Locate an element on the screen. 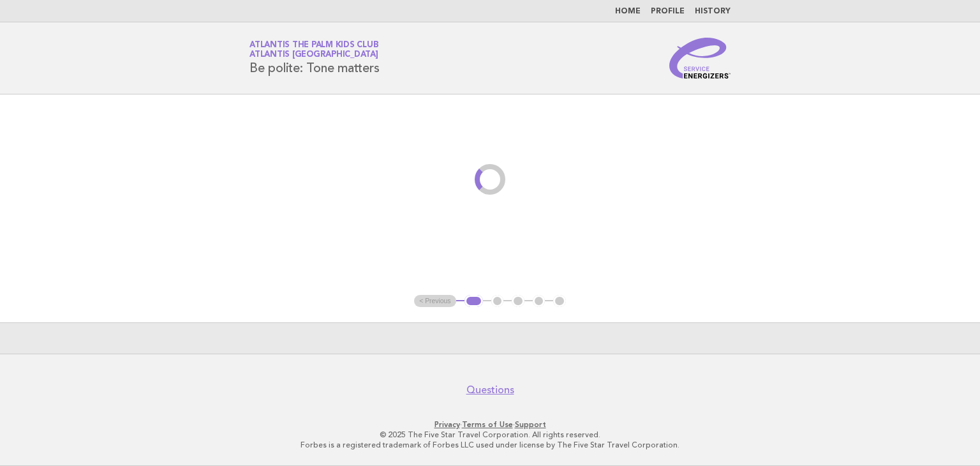  a: History is located at coordinates (713, 11).